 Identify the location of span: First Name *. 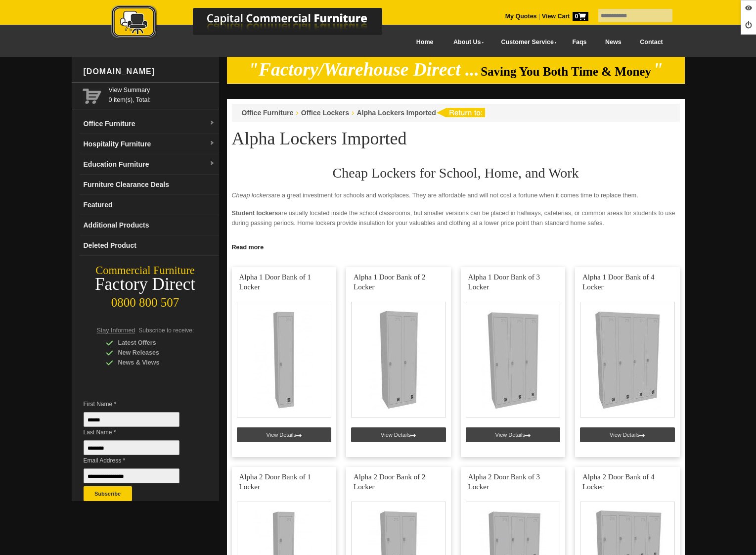
(139, 404).